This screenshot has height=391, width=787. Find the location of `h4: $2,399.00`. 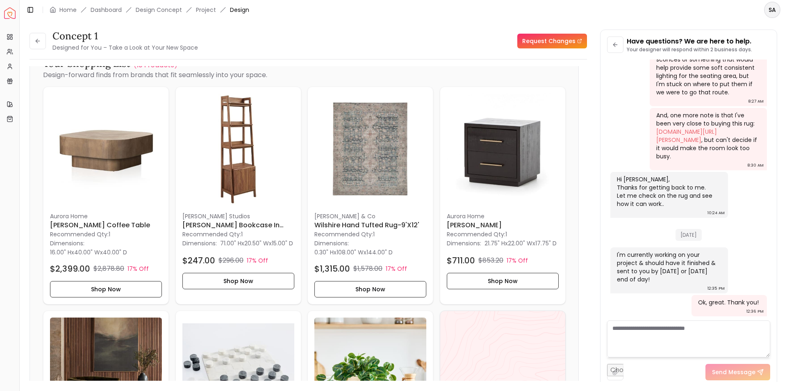

h4: $2,399.00 is located at coordinates (70, 268).